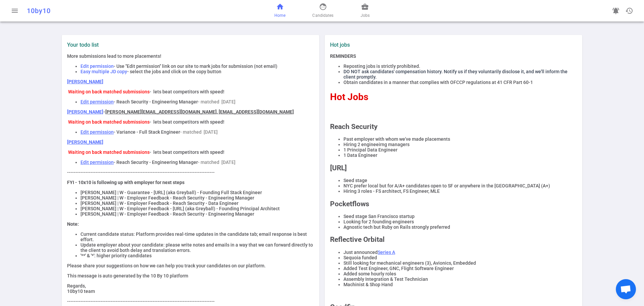  Describe the element at coordinates (629, 10) in the screenshot. I see `button: Open history` at that location.